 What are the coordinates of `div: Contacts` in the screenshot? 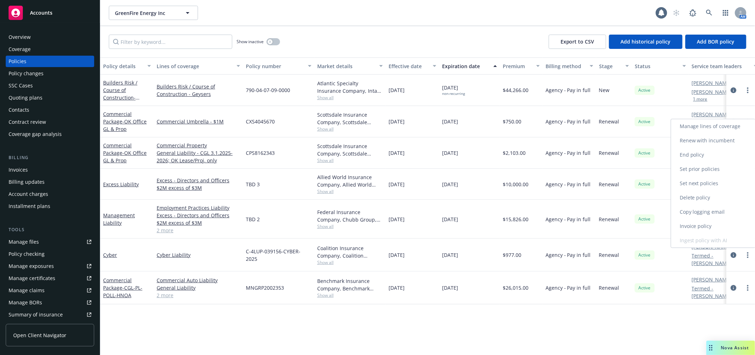 It's located at (19, 110).